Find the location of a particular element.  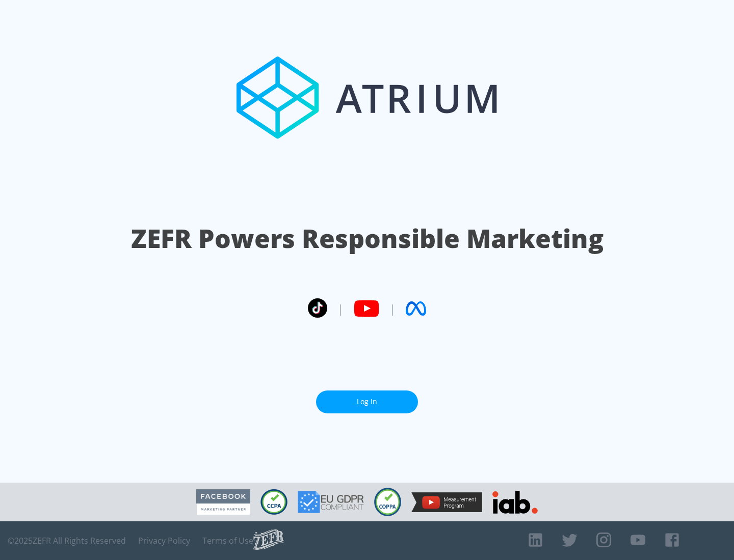

h1: ZEFR Powers Responsible Marketing is located at coordinates (367, 238).